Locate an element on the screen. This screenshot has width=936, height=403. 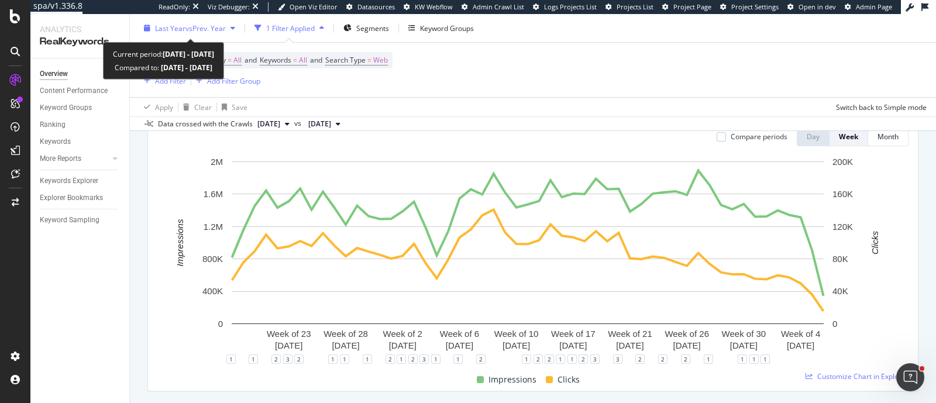
text: 120K is located at coordinates (843, 226).